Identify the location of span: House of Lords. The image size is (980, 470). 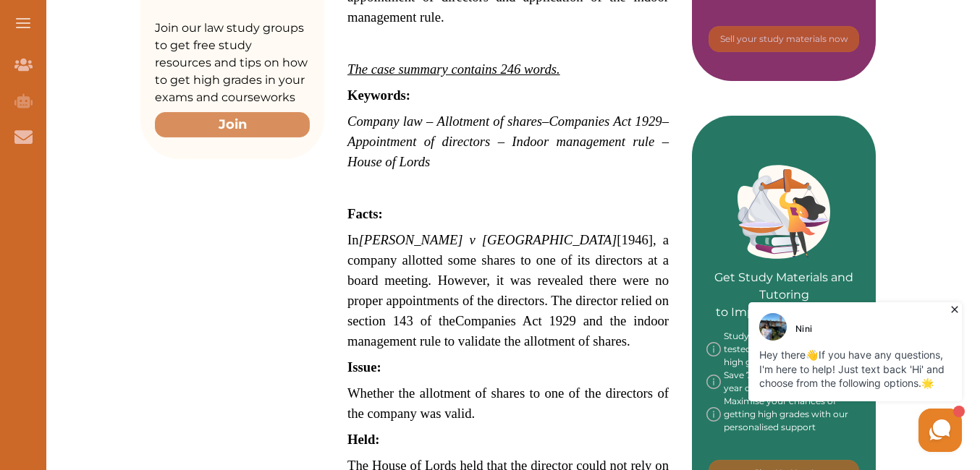
(388, 162).